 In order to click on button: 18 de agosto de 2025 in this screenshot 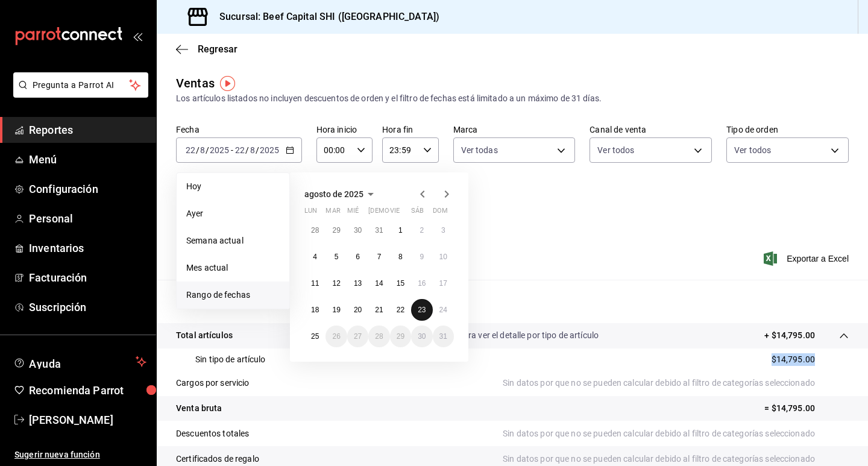, I will do `click(315, 310)`.